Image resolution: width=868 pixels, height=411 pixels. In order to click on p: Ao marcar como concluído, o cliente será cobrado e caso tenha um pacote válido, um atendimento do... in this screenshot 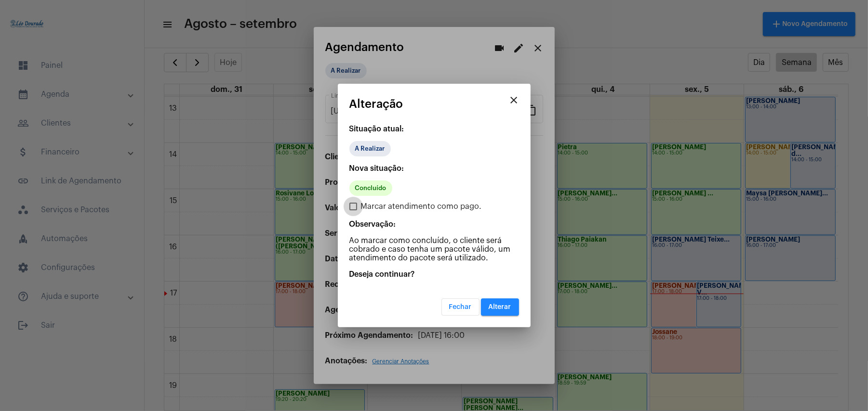, I will do `click(434, 250)`.